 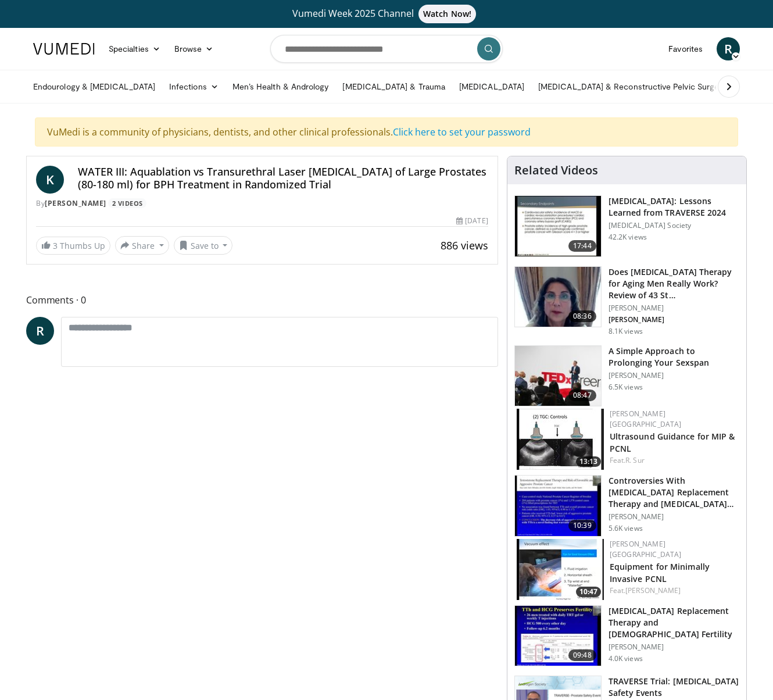 I want to click on h3: A Simple Approach to Prolonging Your Sexspan, so click(x=674, y=357).